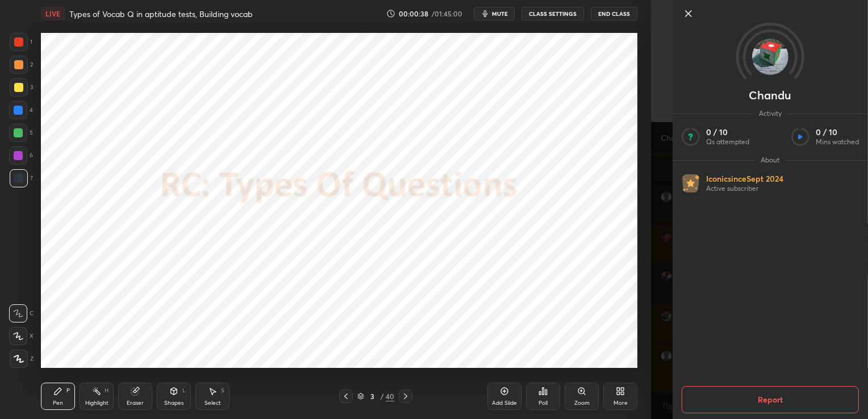 This screenshot has height=419, width=868. Describe the element at coordinates (770, 160) in the screenshot. I see `span: About` at that location.